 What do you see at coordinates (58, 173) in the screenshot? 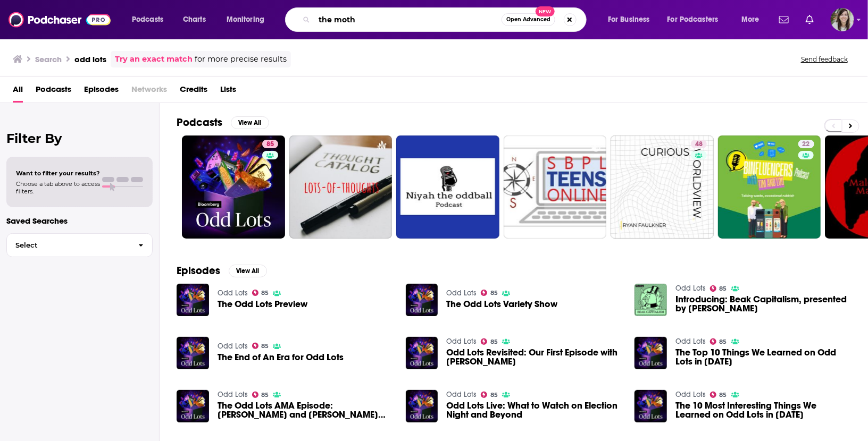
I see `span: Want to filter your results?` at bounding box center [58, 173].